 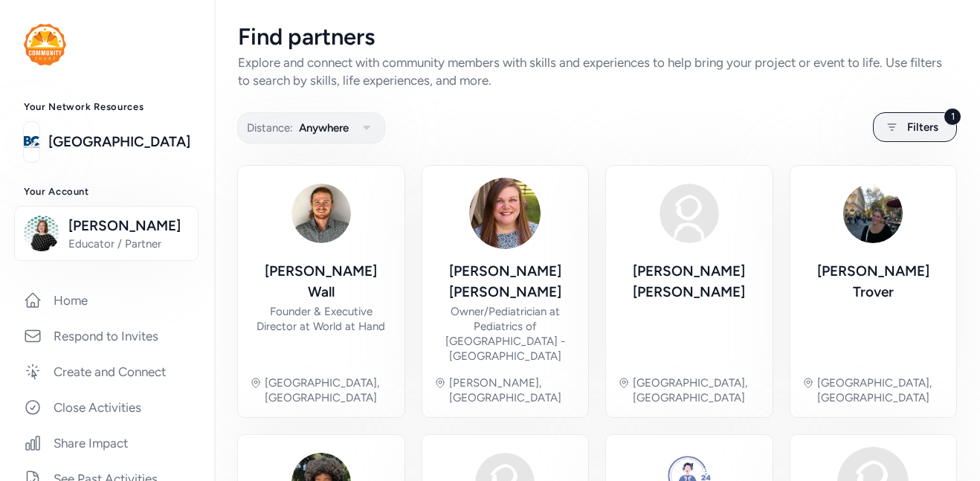 What do you see at coordinates (952, 117) in the screenshot?
I see `div: 1` at bounding box center [952, 117].